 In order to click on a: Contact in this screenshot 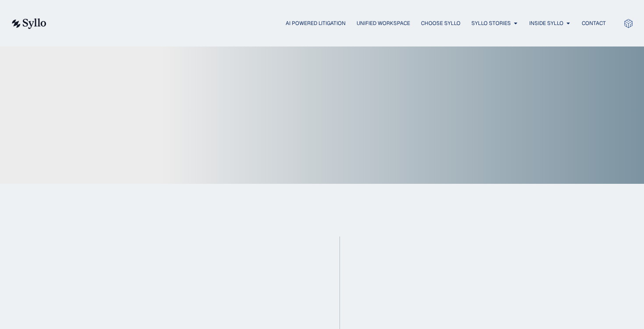, I will do `click(593, 23)`.